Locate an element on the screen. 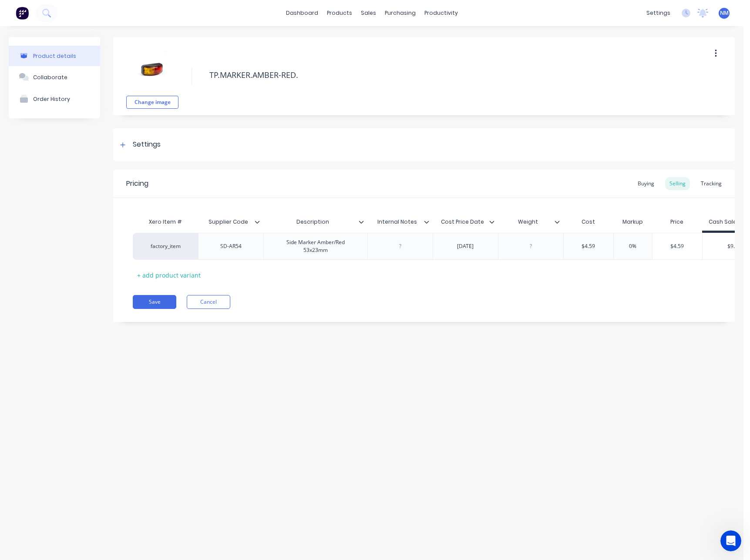 This screenshot has width=750, height=560. div: settings is located at coordinates (658, 13).